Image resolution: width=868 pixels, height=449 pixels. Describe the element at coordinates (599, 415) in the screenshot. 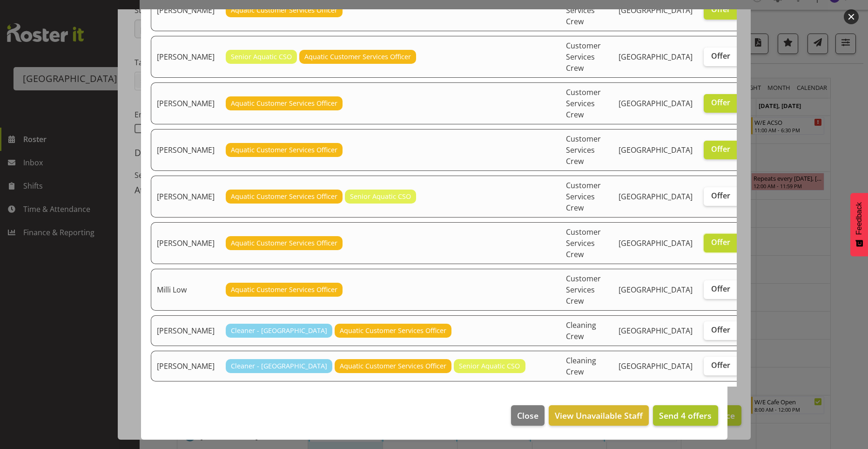

I see `button: View Unavailable Staff` at that location.